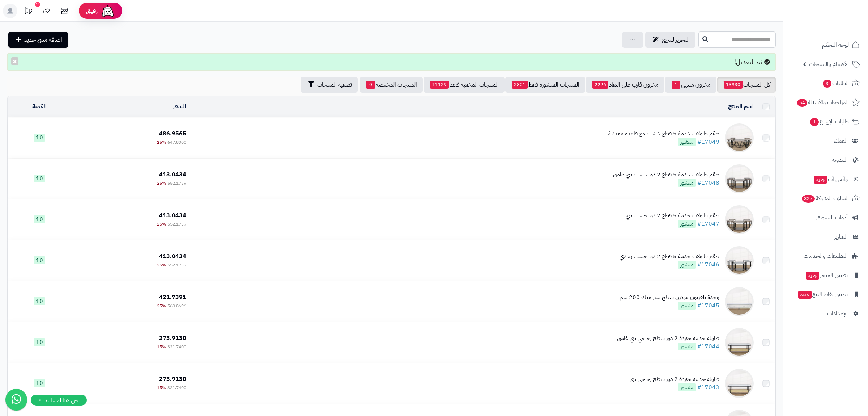 The height and width of the screenshot is (416, 868). Describe the element at coordinates (826, 45) in the screenshot. I see `a: لوحة التحكم` at that location.